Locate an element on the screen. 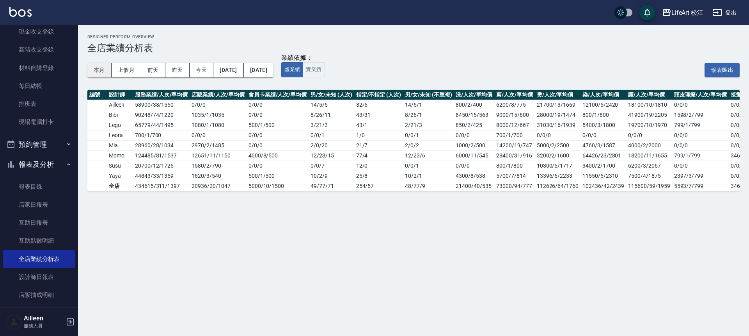  td: 77 / 4 is located at coordinates (379, 155).